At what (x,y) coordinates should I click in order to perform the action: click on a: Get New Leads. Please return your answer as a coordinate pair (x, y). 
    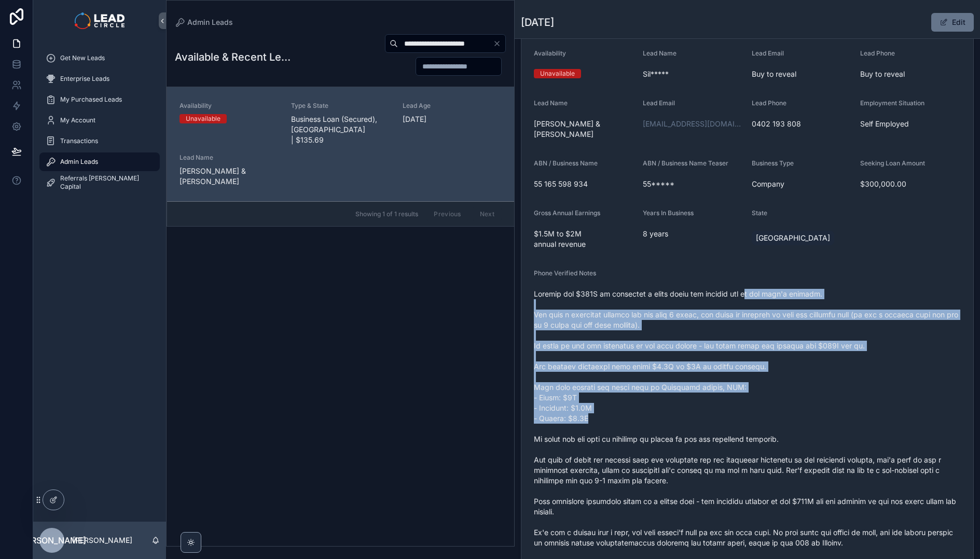
    Looking at the image, I should click on (100, 58).